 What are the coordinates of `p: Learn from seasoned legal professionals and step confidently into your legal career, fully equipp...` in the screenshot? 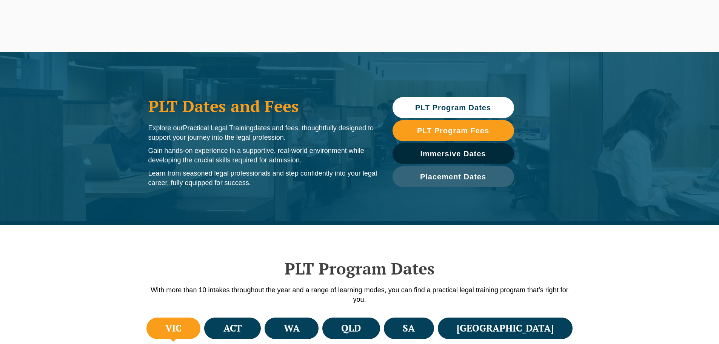 It's located at (263, 178).